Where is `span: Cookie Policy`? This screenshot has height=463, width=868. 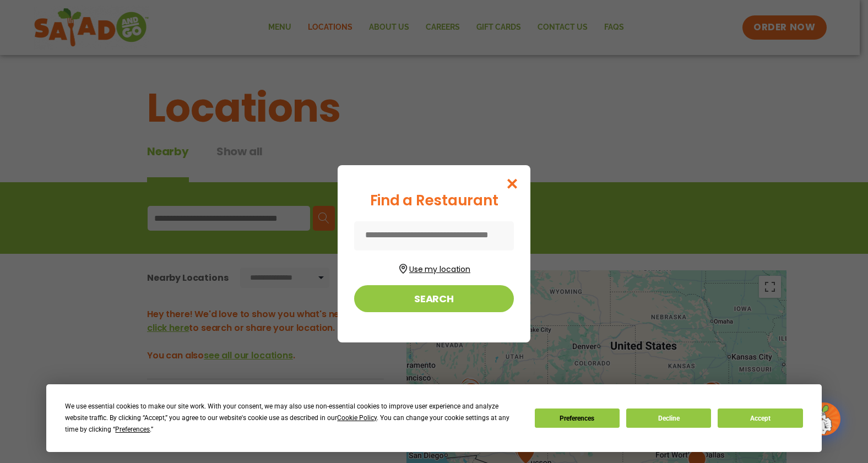 span: Cookie Policy is located at coordinates (356, 418).